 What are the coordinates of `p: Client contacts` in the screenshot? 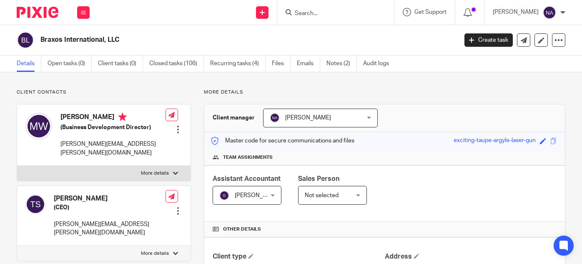 It's located at (104, 92).